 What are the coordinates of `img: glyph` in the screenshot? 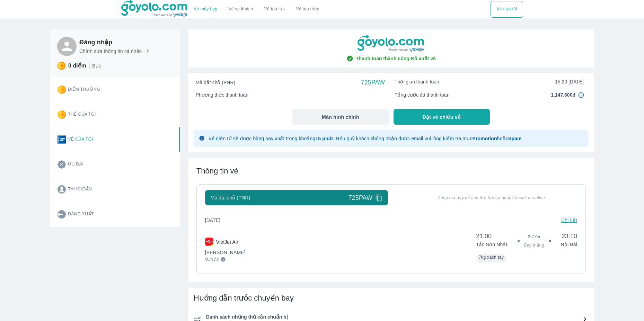 It's located at (202, 138).